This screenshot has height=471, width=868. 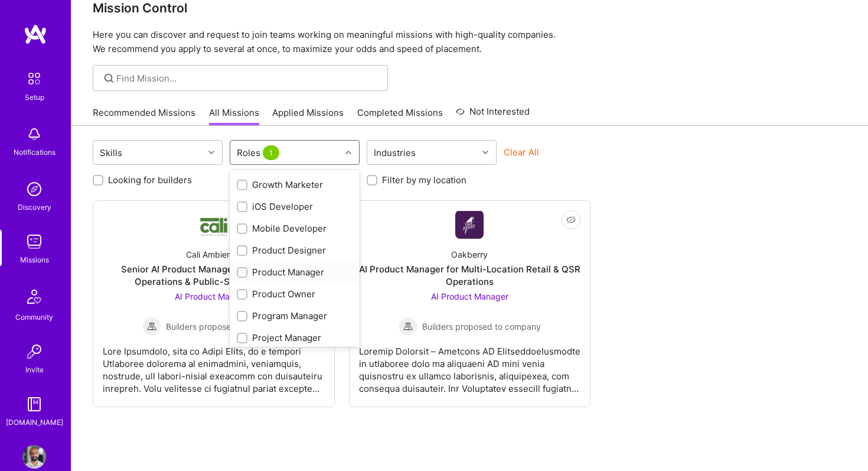 What do you see at coordinates (34, 78) in the screenshot?
I see `img: setup` at bounding box center [34, 78].